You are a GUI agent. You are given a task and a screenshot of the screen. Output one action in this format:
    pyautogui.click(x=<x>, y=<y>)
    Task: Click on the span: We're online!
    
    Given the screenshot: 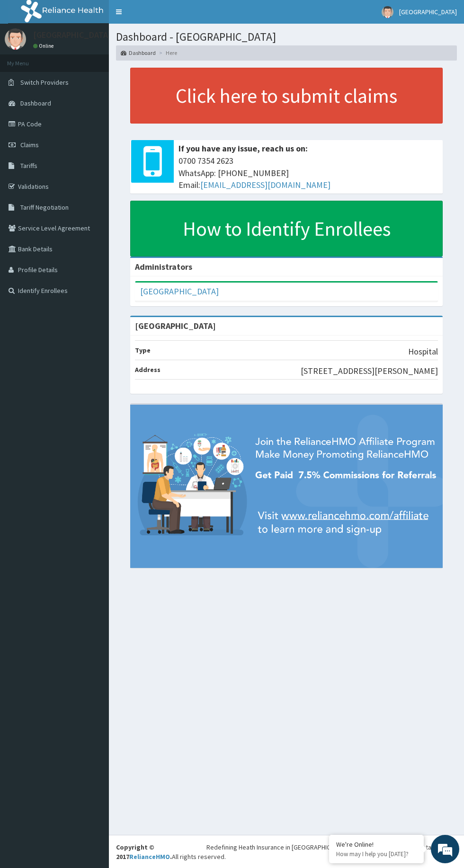 What is the action you would take?
    pyautogui.click(x=93, y=167)
    